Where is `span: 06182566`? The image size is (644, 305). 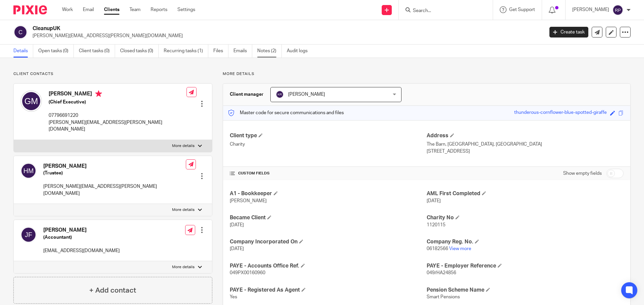
span: 06182566 is located at coordinates (438, 249).